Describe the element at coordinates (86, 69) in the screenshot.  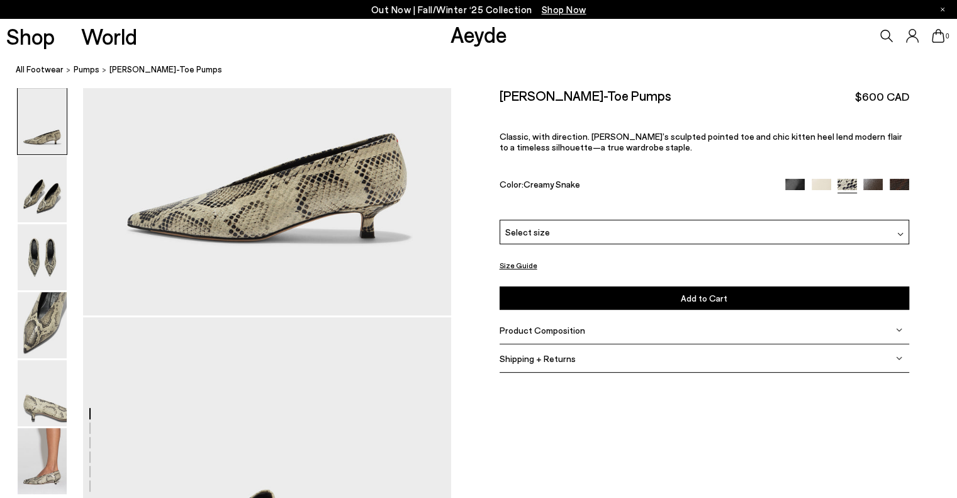
I see `span: pumps` at that location.